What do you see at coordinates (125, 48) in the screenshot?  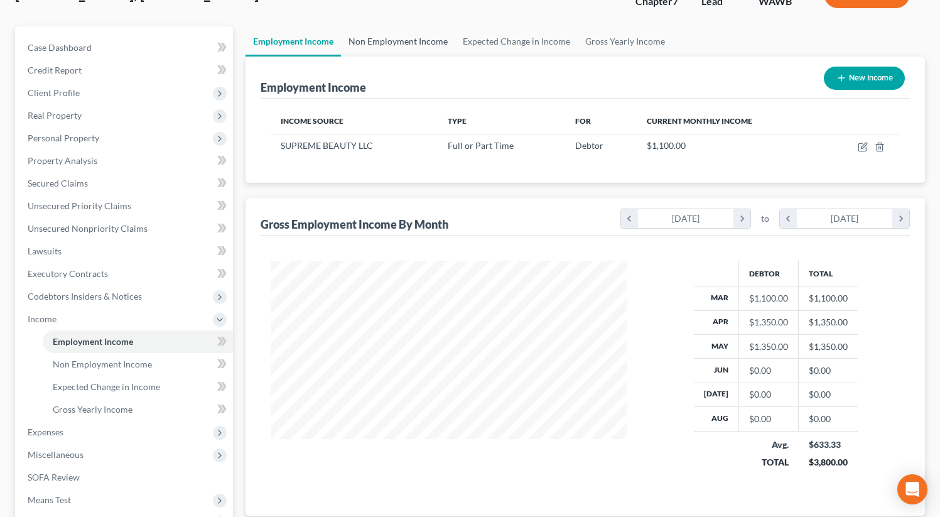 I see `a: Case Dashboard` at bounding box center [125, 48].